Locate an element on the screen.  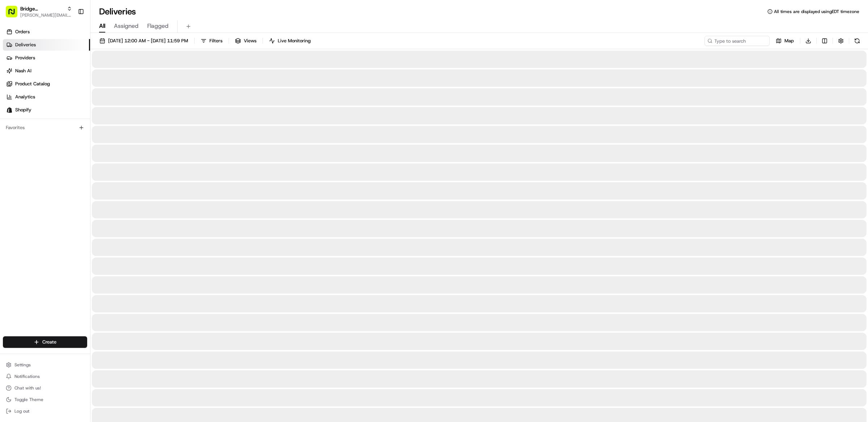
a: Analytics is located at coordinates (46, 97).